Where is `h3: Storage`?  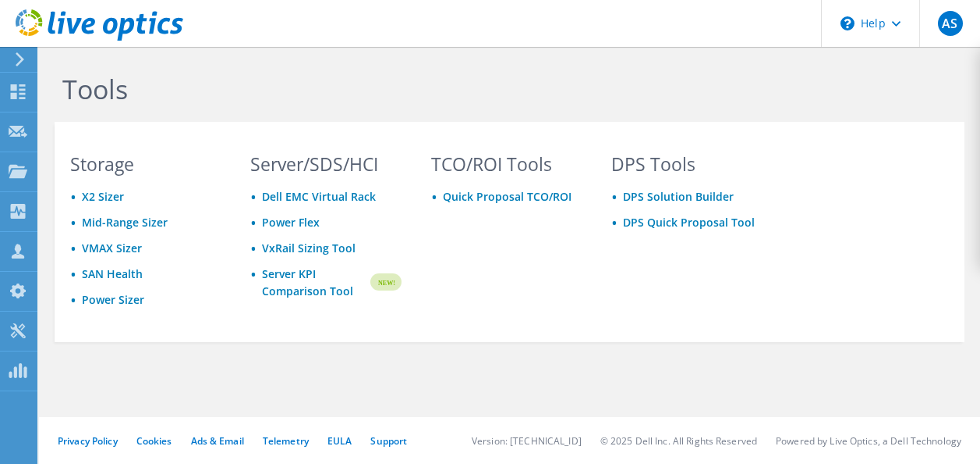
h3: Storage is located at coordinates (145, 164).